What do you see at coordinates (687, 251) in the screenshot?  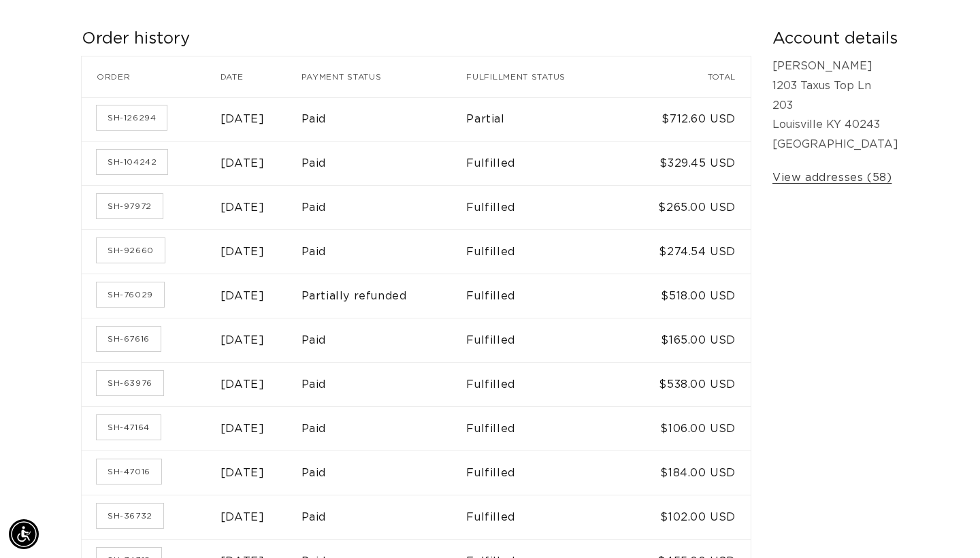 I see `td: $274.54 USD` at bounding box center [687, 251].